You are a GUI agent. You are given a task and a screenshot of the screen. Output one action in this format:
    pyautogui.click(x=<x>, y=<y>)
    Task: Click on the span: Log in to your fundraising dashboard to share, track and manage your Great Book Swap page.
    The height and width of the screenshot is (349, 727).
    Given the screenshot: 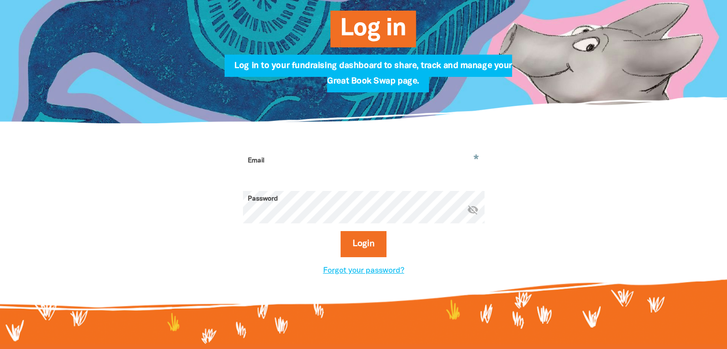 What is the action you would take?
    pyautogui.click(x=373, y=77)
    